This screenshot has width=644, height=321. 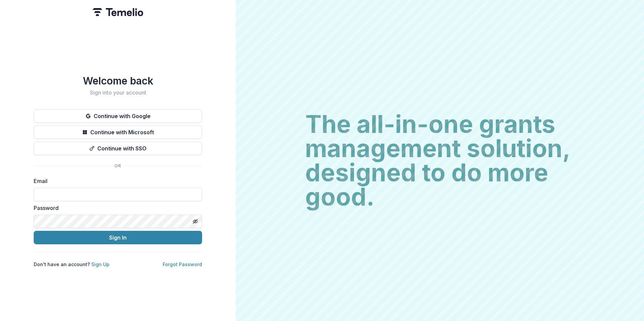 I want to click on p: Don't have an account?, so click(x=71, y=264).